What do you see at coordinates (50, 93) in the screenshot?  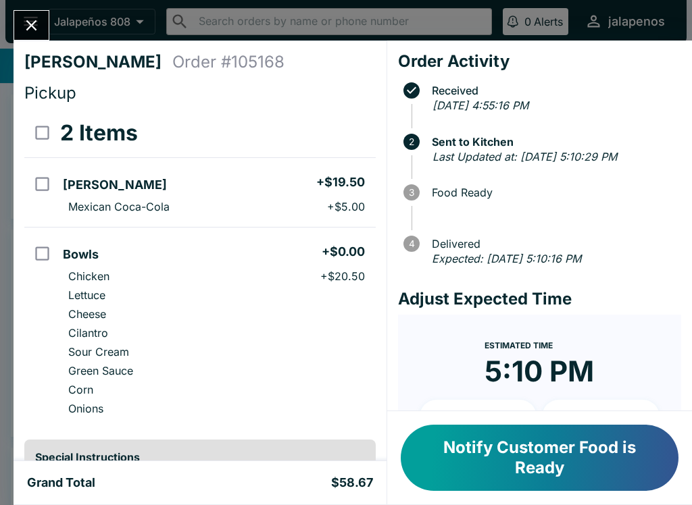 I see `span: Pickup` at bounding box center [50, 93].